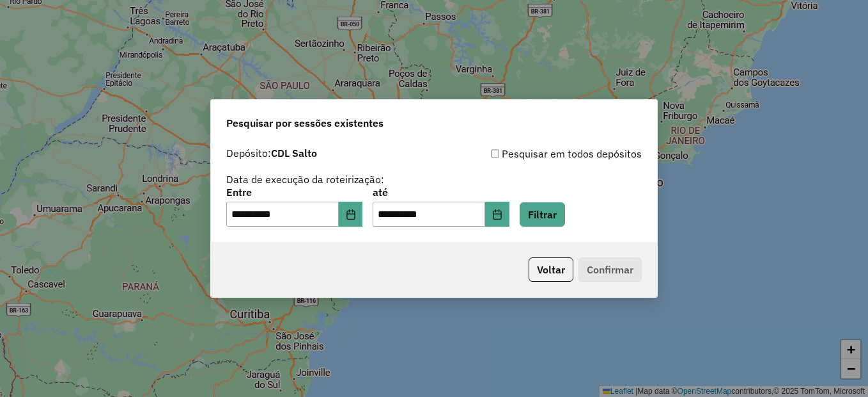 The width and height of the screenshot is (868, 397). I want to click on label: Data de execução da roteirização:, so click(305, 179).